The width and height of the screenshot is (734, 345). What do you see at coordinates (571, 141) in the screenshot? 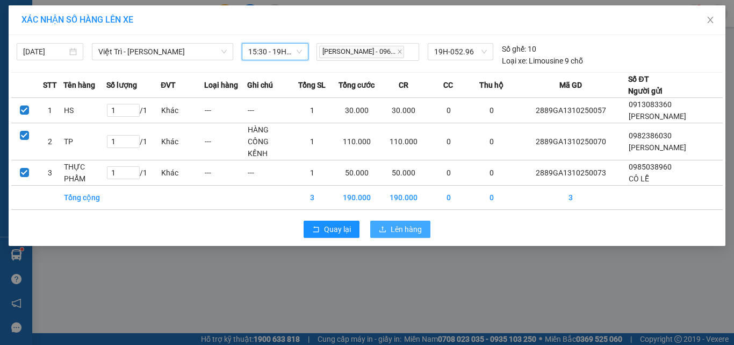
I see `td: 2889GA1310250070` at bounding box center [571, 141].